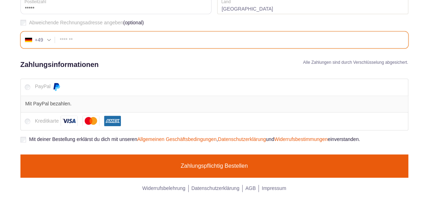 This screenshot has height=197, width=446. I want to click on input: Abweichende Rechnungsadresse angeben(optional), so click(23, 23).